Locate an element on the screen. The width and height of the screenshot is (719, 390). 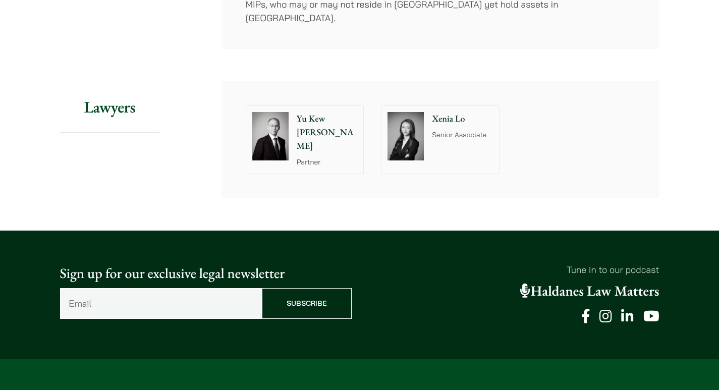
p: Tune in to our podcast is located at coordinates (514, 269).